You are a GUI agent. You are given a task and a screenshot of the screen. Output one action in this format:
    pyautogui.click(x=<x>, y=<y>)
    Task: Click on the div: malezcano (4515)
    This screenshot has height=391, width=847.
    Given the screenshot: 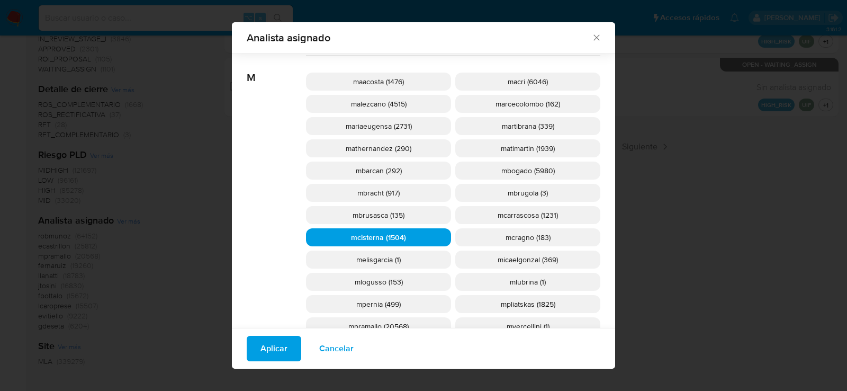 What is the action you would take?
    pyautogui.click(x=378, y=104)
    